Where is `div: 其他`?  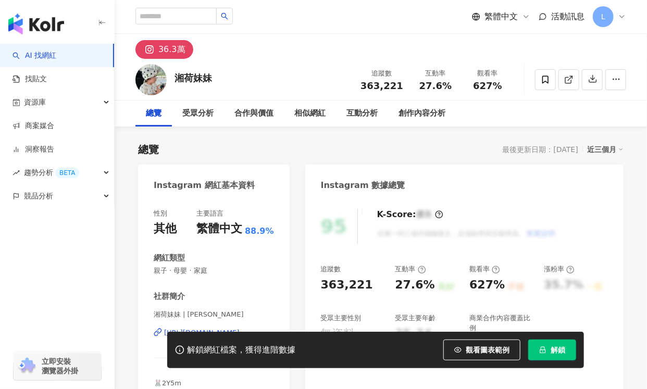 div: 其他 is located at coordinates (165, 229).